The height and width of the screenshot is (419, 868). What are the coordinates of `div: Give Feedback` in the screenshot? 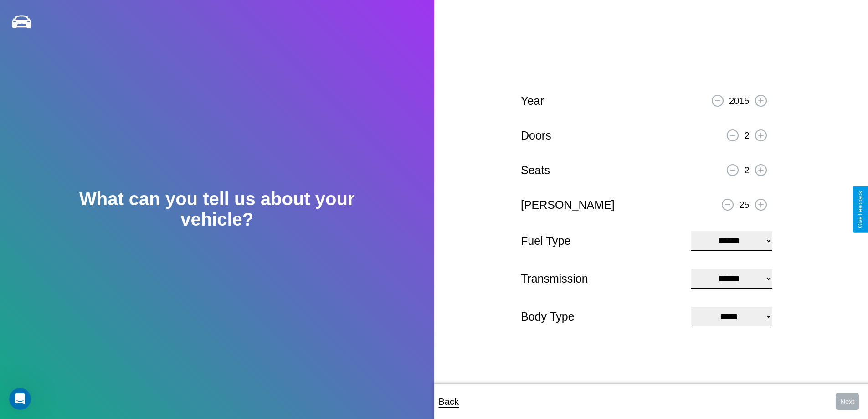 It's located at (860, 209).